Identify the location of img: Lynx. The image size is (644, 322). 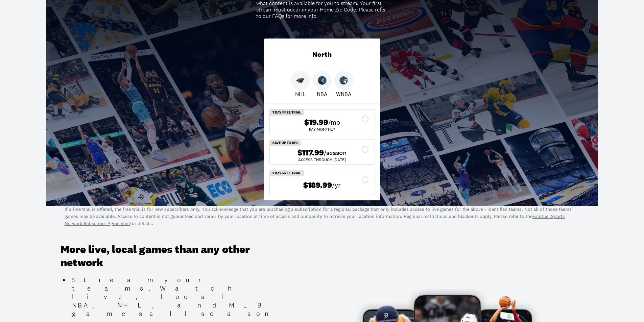
(344, 80).